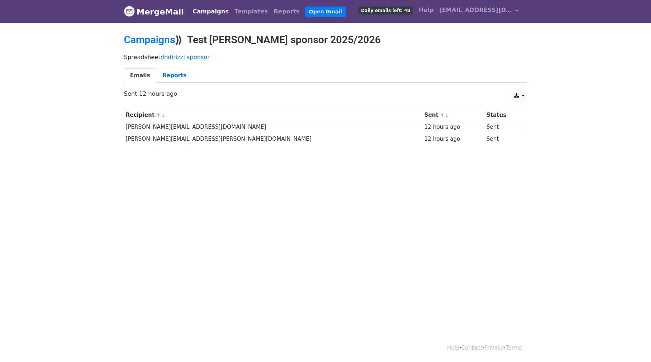  What do you see at coordinates (325, 12) in the screenshot?
I see `a: Open Gmail` at bounding box center [325, 12].